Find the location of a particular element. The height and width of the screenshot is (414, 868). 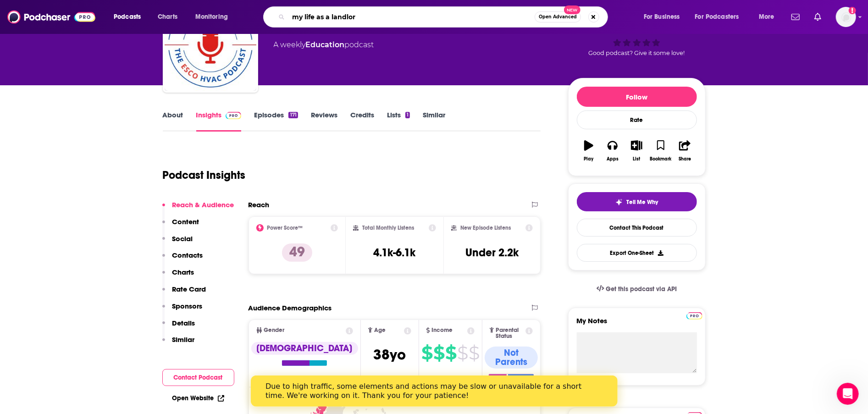

button: tell me why sparkleTell Me Why is located at coordinates (637, 202).